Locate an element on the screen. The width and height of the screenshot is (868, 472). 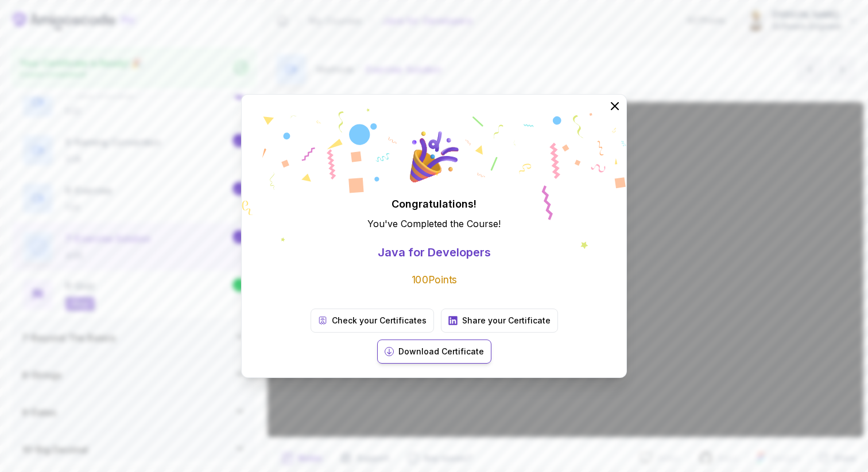
p: Check your Certificates is located at coordinates (379, 320).